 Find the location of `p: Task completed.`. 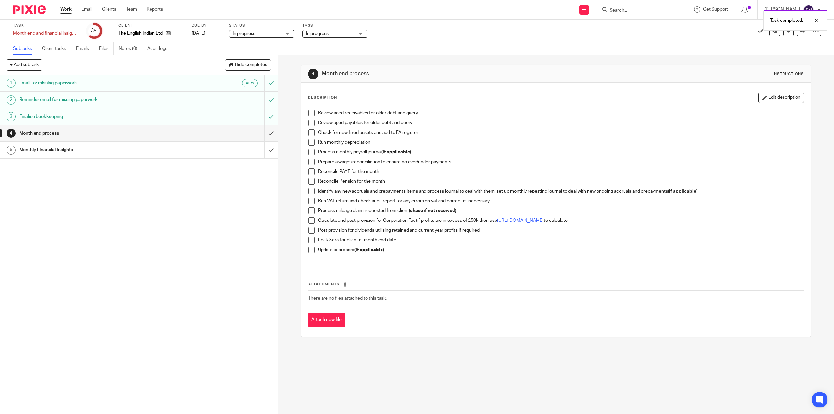

p: Task completed. is located at coordinates (786, 21).